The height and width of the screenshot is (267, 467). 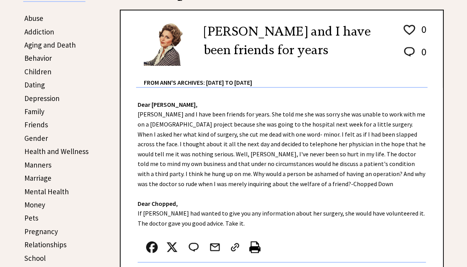 What do you see at coordinates (152, 247) in the screenshot?
I see `img: facebook.png` at bounding box center [152, 247].